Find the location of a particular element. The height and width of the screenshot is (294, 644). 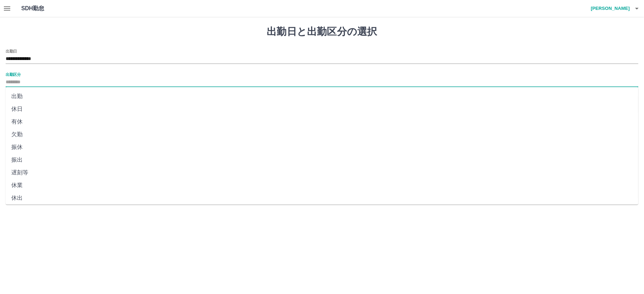

li: 出勤 is located at coordinates (322, 97).